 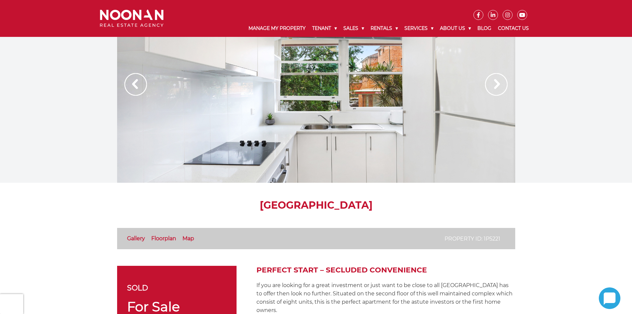 I want to click on img: Noonan Real Estate Agency, so click(x=132, y=18).